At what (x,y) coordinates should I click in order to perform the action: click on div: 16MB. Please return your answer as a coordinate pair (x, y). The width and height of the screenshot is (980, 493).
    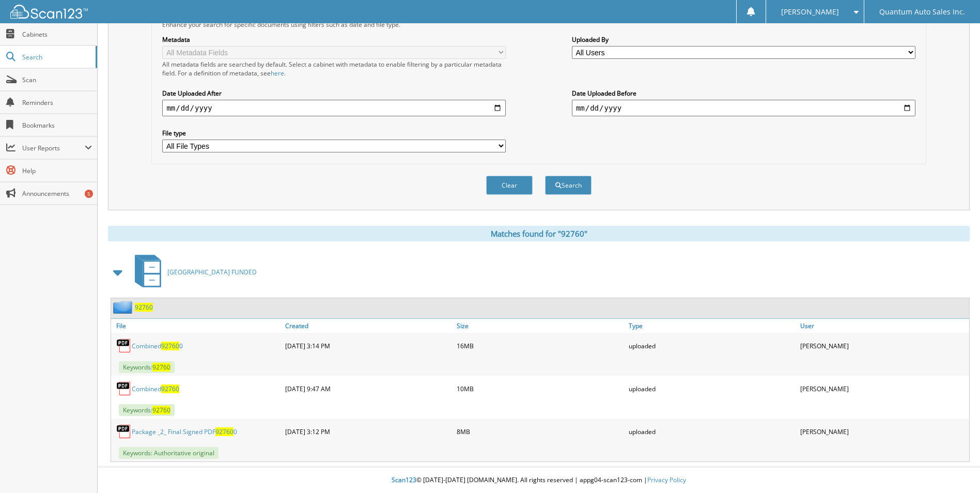
    Looking at the image, I should click on (540, 346).